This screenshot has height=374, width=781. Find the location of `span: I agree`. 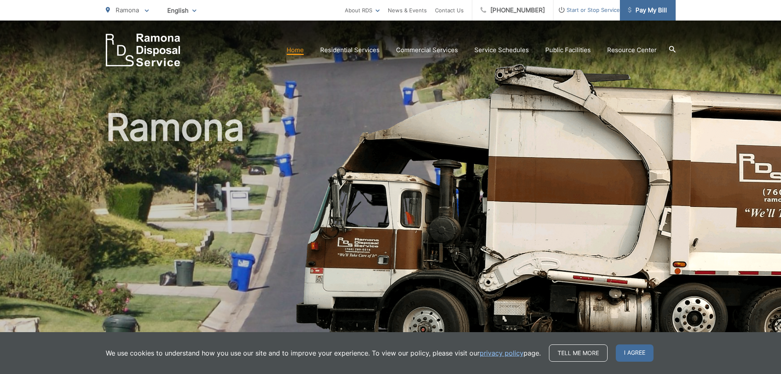

span: I agree is located at coordinates (635, 353).